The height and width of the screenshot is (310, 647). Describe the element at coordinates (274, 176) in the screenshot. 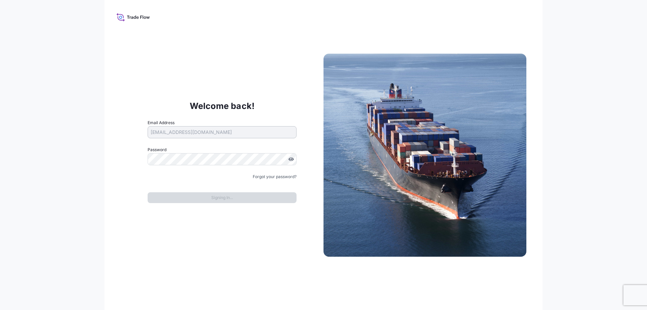

I see `a: Forgot your password?` at that location.